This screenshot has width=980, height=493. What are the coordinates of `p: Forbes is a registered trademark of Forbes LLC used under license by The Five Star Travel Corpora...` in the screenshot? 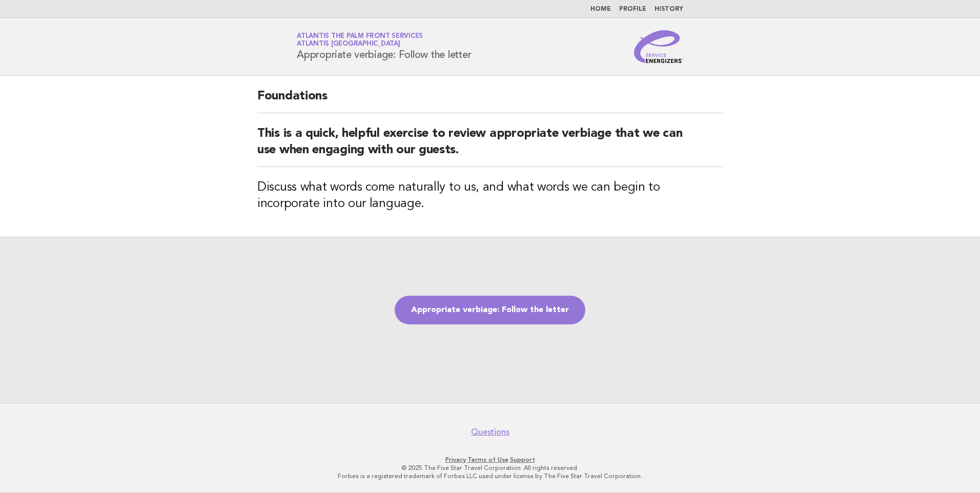 It's located at (490, 476).